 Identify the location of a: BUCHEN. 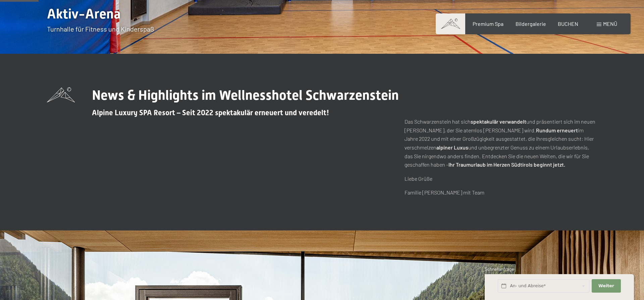
(568, 24).